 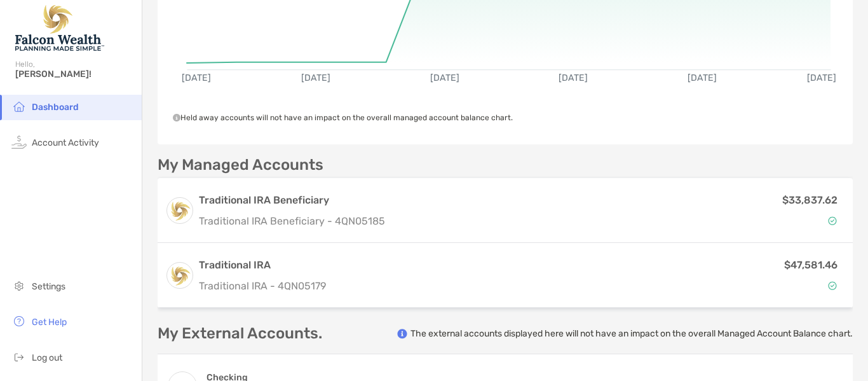 I want to click on img: activity icon, so click(x=19, y=142).